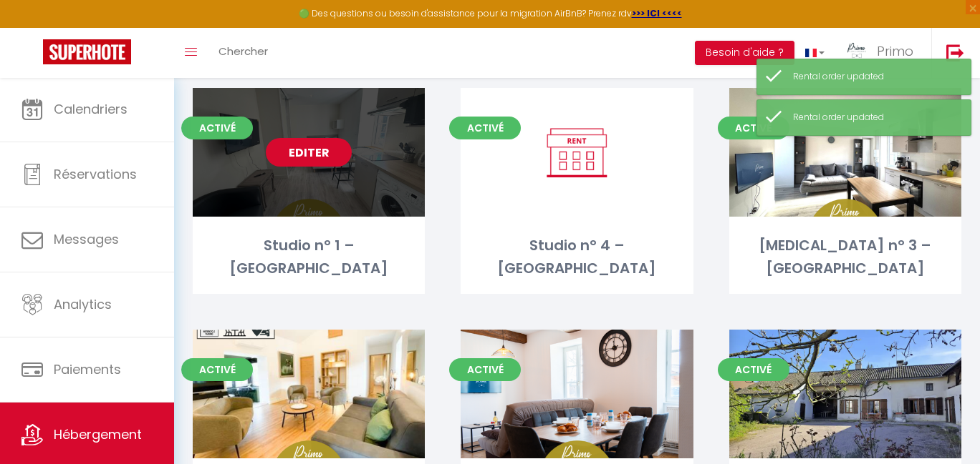  I want to click on a: >>> ICI <<<<, so click(656, 13).